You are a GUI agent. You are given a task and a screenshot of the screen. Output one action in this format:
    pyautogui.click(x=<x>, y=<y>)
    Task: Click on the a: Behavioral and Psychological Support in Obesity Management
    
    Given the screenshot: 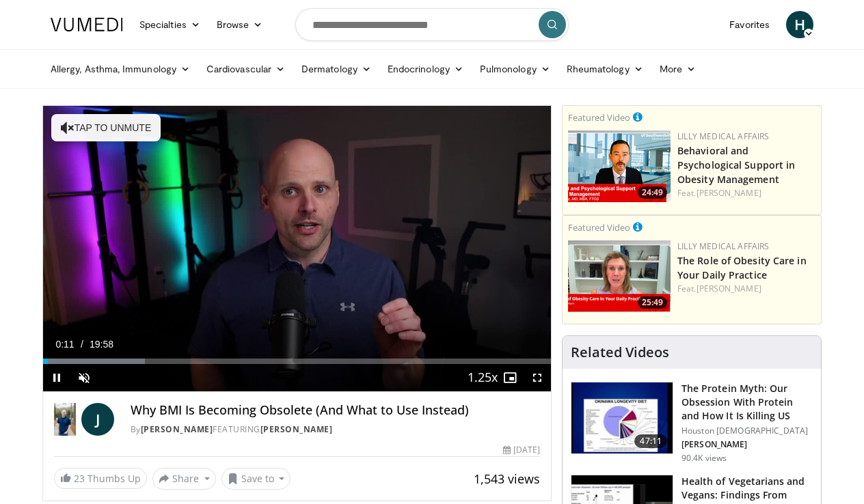 What is the action you would take?
    pyautogui.click(x=736, y=164)
    